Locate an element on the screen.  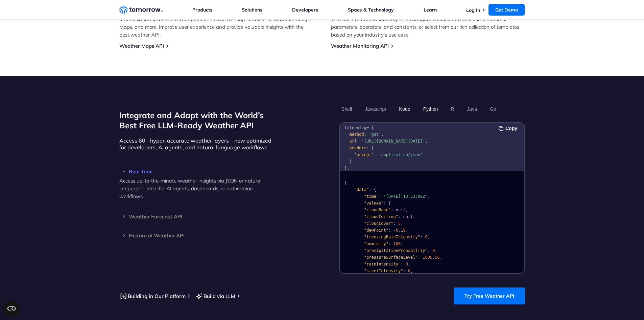
a: Building in Our Platform is located at coordinates (153, 296).